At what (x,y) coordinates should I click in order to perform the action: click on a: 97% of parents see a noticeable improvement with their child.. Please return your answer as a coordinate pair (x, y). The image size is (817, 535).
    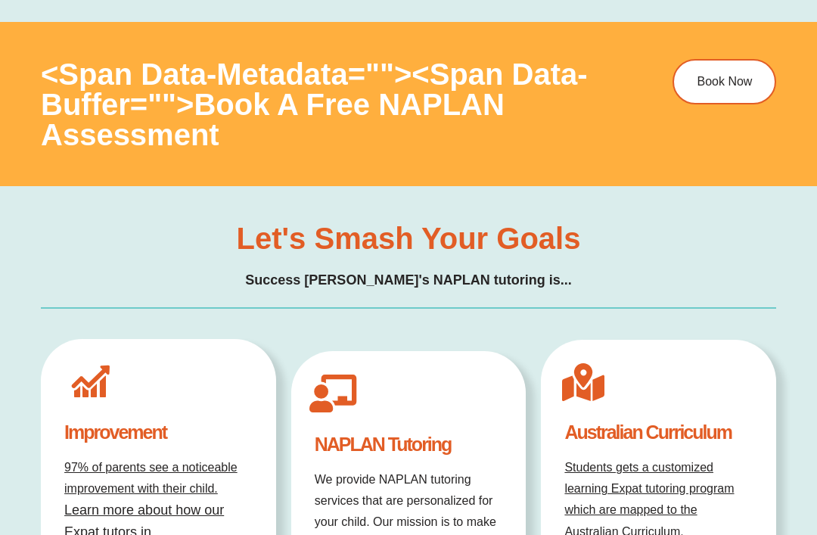
    Looking at the image, I should click on (150, 477).